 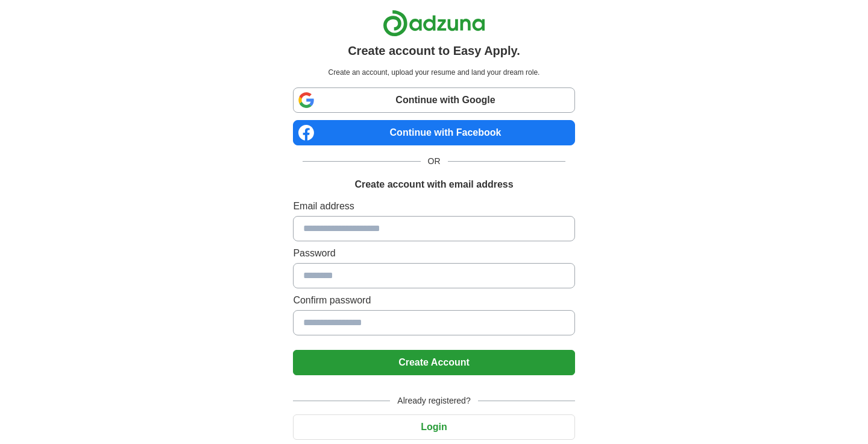 What do you see at coordinates (433, 133) in the screenshot?
I see `a: Continue with Facebook` at bounding box center [433, 133].